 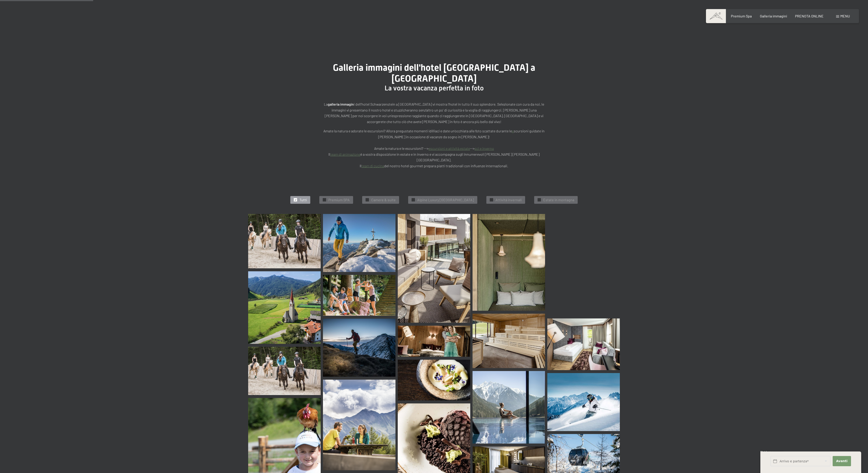 What do you see at coordinates (774, 16) in the screenshot?
I see `a: Galleria immagini` at bounding box center [774, 16].